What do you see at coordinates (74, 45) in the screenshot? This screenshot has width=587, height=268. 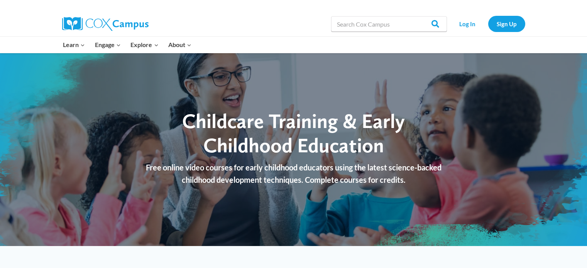 I see `span: Learn` at bounding box center [74, 45].